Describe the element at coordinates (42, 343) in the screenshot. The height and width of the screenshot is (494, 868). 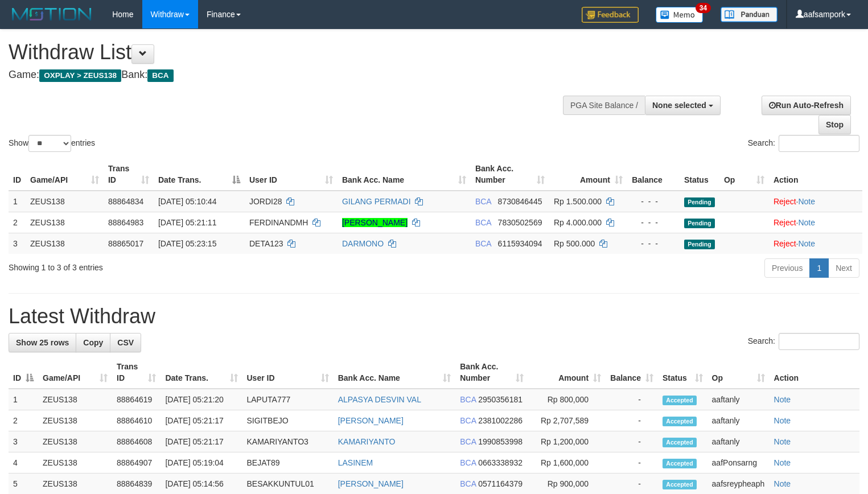
I see `span: Show 25 rows` at that location.